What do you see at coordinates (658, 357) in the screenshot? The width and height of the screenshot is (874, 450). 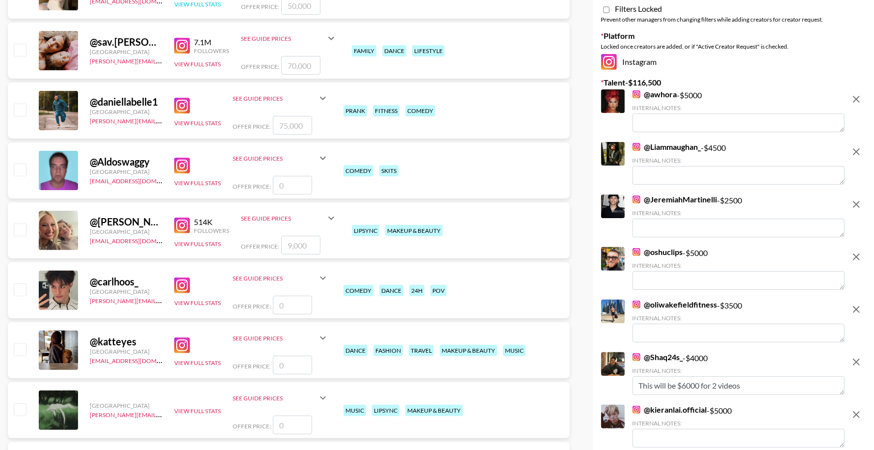 I see `a: @Shaq24s_` at bounding box center [658, 357].